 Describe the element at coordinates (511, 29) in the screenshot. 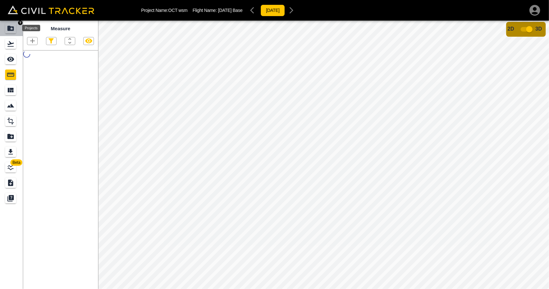

I see `span: 2D` at that location.